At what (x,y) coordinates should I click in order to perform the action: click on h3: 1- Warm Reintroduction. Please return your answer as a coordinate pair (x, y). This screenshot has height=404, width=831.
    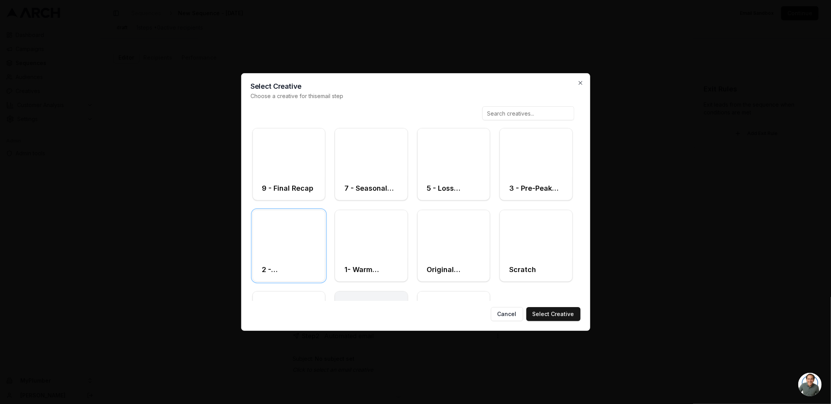
    Looking at the image, I should click on (371, 270).